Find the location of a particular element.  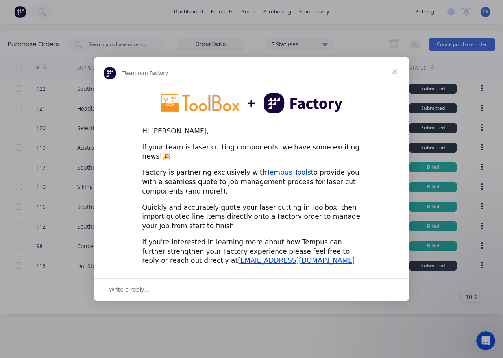

span: Write a reply… is located at coordinates (129, 290).